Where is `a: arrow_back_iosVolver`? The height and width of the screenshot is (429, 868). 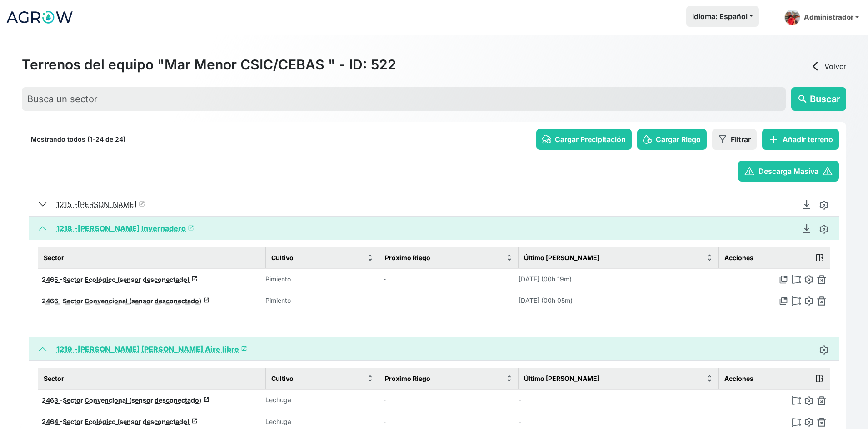 a: arrow_back_iosVolver is located at coordinates (828, 66).